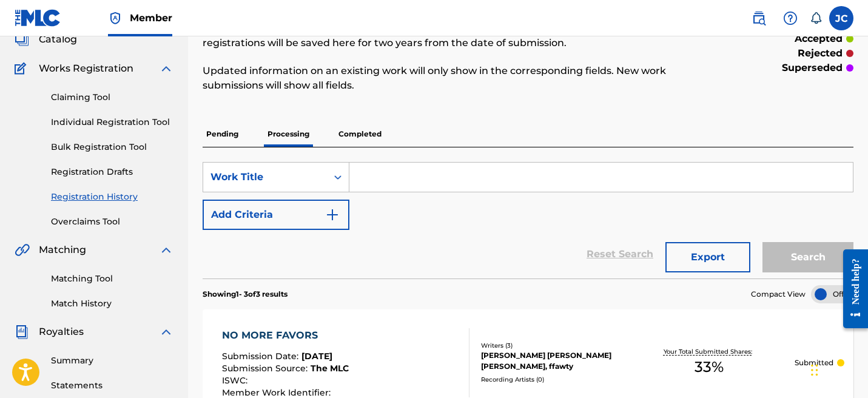  I want to click on p: Updated information on an existing work will only show in the corresponding fields. New work subm..., so click(453, 78).